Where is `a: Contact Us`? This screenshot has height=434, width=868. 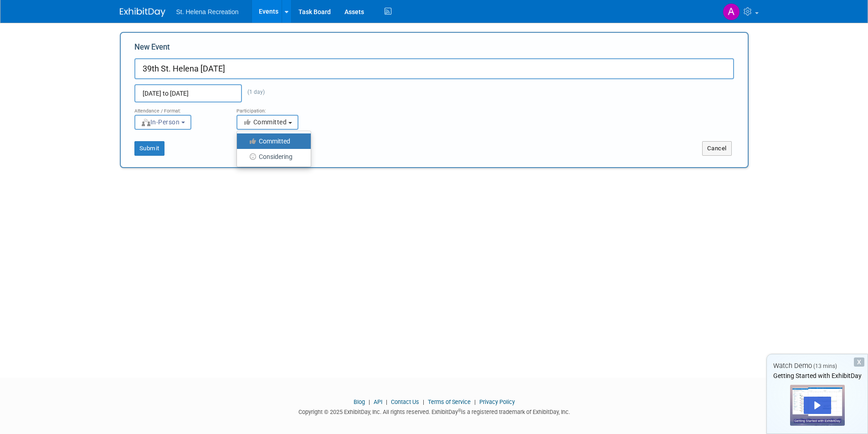 a: Contact Us is located at coordinates (405, 402).